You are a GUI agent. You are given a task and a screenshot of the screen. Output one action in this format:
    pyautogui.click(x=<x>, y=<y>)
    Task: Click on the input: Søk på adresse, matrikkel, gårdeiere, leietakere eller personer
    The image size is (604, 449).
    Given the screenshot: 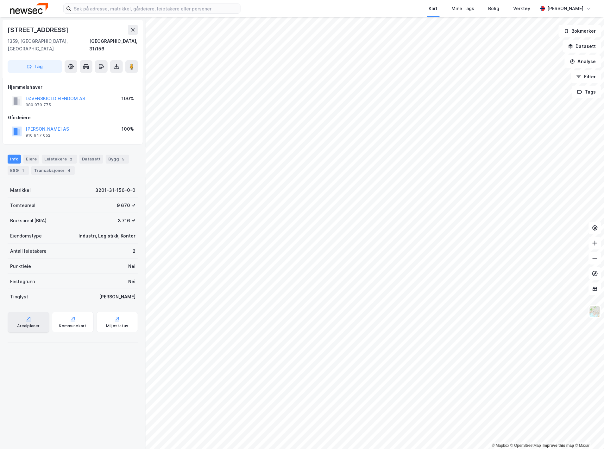 What is the action you would take?
    pyautogui.click(x=156, y=9)
    